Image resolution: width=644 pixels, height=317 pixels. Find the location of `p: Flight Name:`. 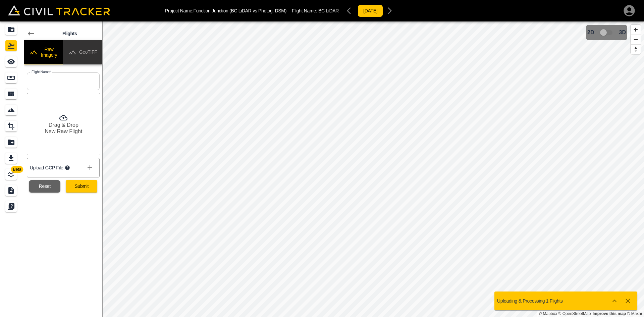

p: Flight Name: is located at coordinates (315, 11).